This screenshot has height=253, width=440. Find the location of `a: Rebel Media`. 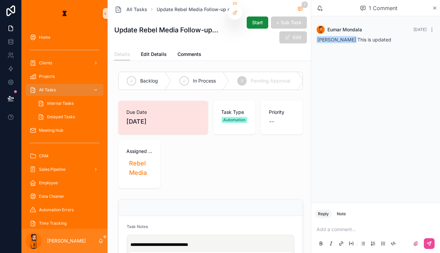

a: Rebel Media is located at coordinates (138, 168).